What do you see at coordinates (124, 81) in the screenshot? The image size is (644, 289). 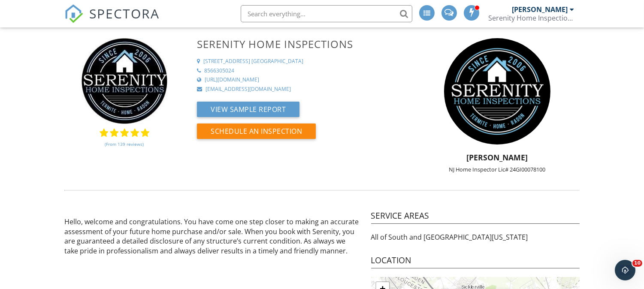 I see `img: serenity_no_background_.jpg` at bounding box center [124, 81].